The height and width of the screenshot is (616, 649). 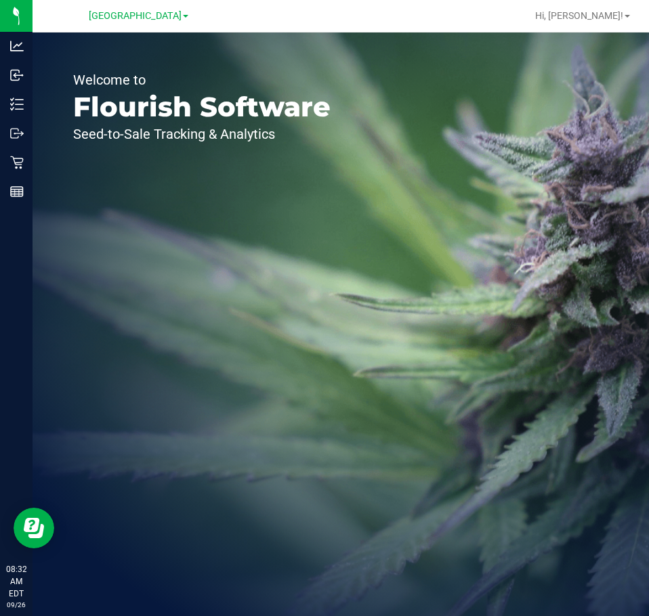 I want to click on p: 09/26, so click(x=16, y=605).